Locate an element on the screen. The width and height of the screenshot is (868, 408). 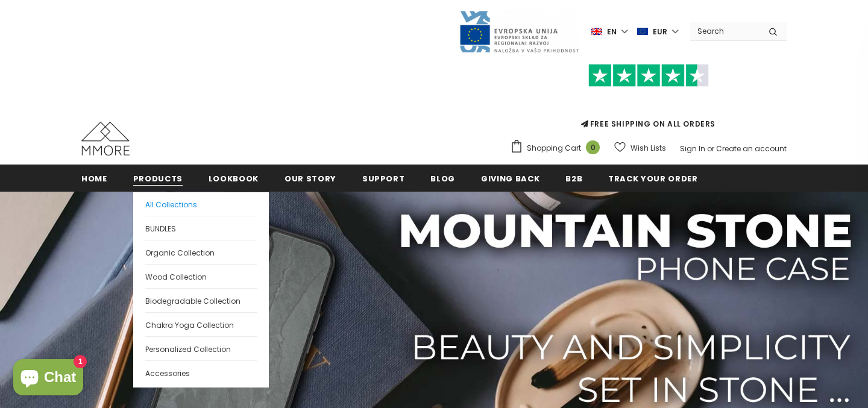
span: Home is located at coordinates (94, 178).